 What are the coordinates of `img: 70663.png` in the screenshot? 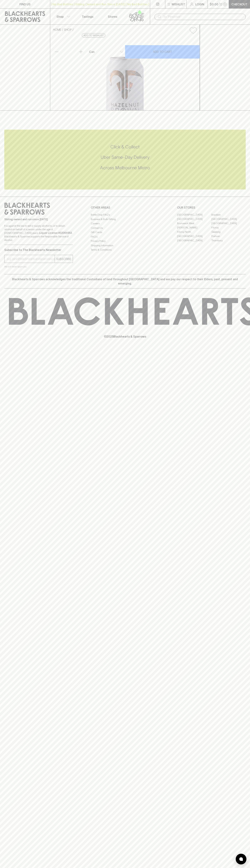 It's located at (125, 74).